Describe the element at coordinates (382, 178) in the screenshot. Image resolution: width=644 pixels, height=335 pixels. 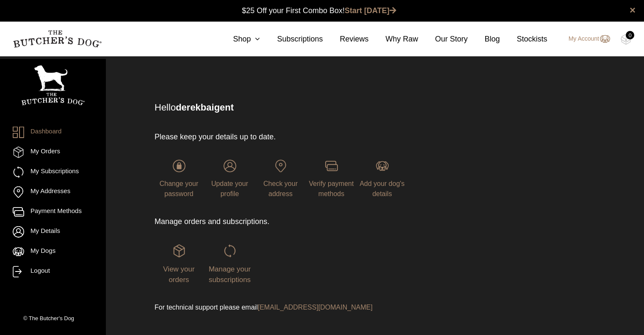
I see `a: Add your dog's details` at that location.